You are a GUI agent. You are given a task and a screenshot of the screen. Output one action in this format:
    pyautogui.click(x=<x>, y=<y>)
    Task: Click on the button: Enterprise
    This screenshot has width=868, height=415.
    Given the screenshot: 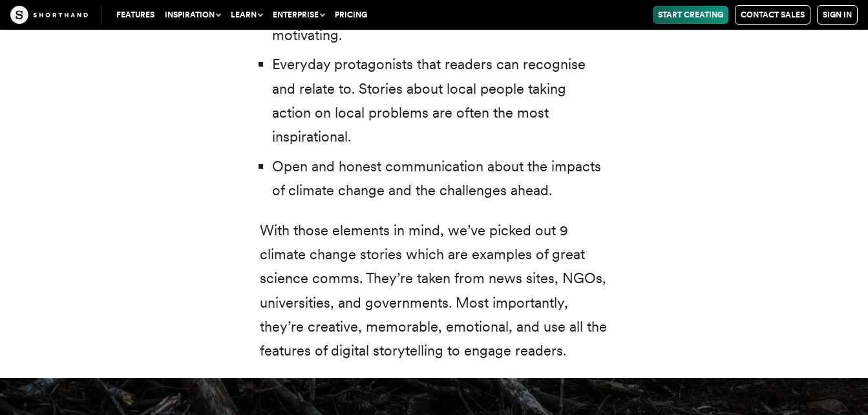 What is the action you would take?
    pyautogui.click(x=299, y=15)
    